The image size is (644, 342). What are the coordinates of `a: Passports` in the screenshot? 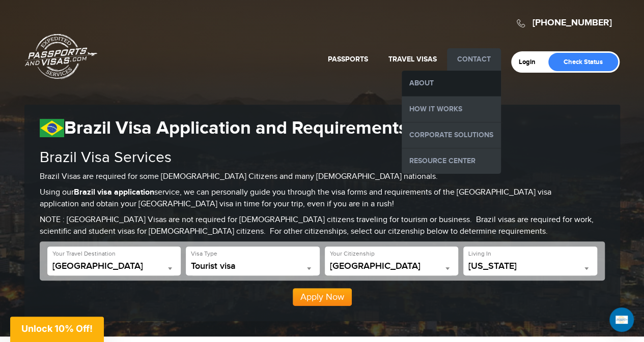 It's located at (348, 59).